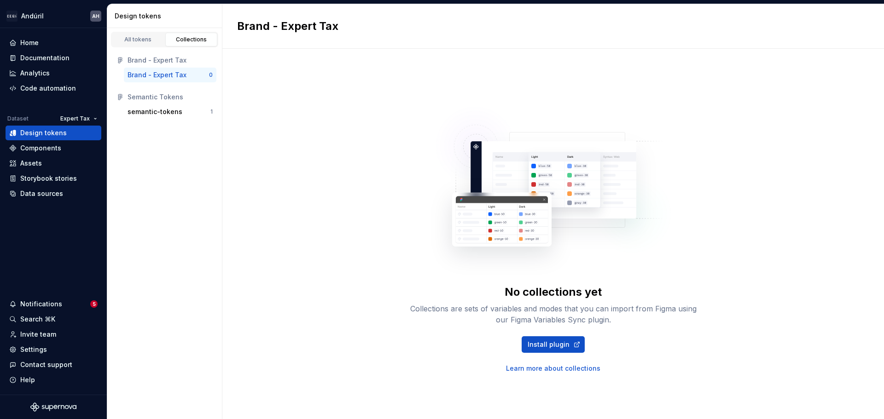  What do you see at coordinates (170, 97) in the screenshot?
I see `div: Semantic Tokens` at bounding box center [170, 97].